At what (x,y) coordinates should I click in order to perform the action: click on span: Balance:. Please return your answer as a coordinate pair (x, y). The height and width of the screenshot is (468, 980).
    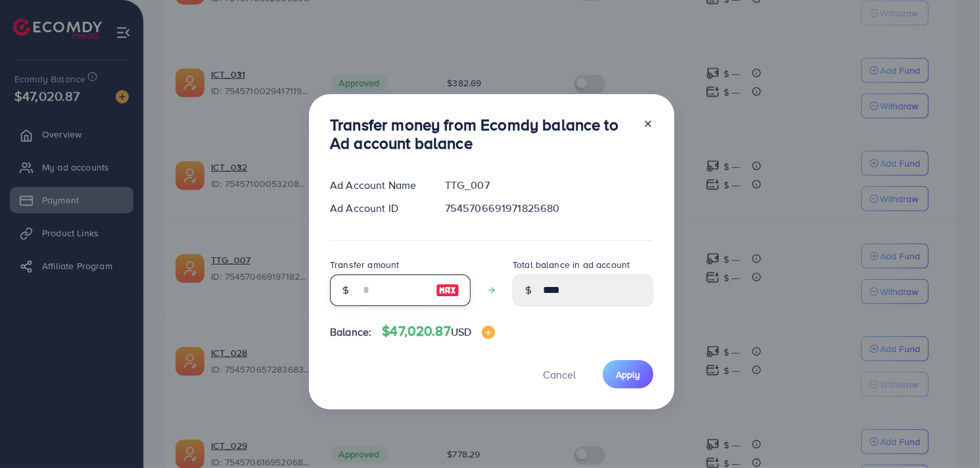
    Looking at the image, I should click on (351, 331).